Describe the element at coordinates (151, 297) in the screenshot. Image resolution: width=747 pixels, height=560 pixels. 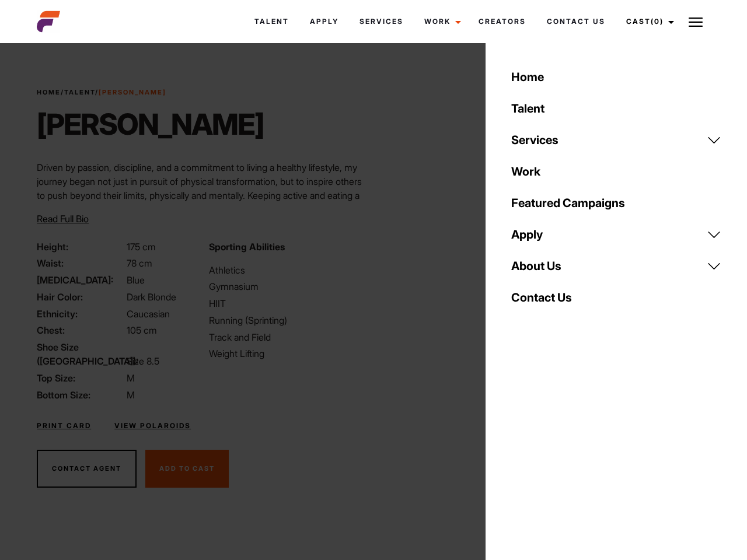
I see `span: Dark Blonde` at that location.